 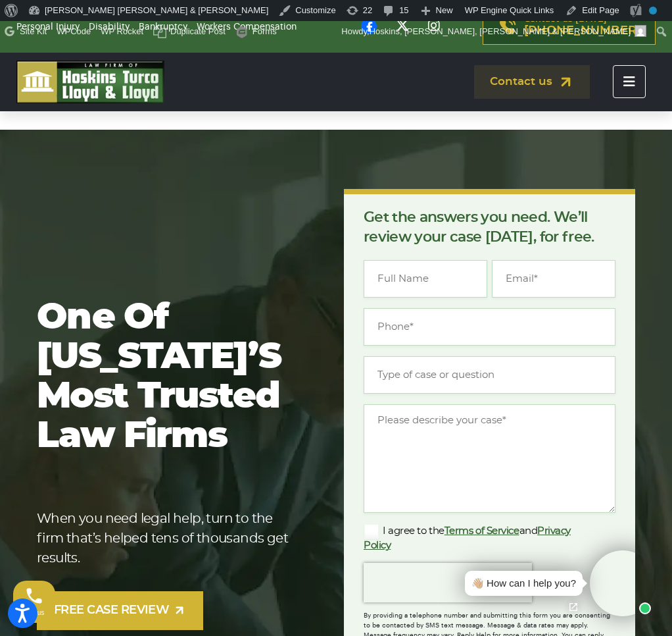 What do you see at coordinates (90, 81) in the screenshot?
I see `img: logo` at bounding box center [90, 81].